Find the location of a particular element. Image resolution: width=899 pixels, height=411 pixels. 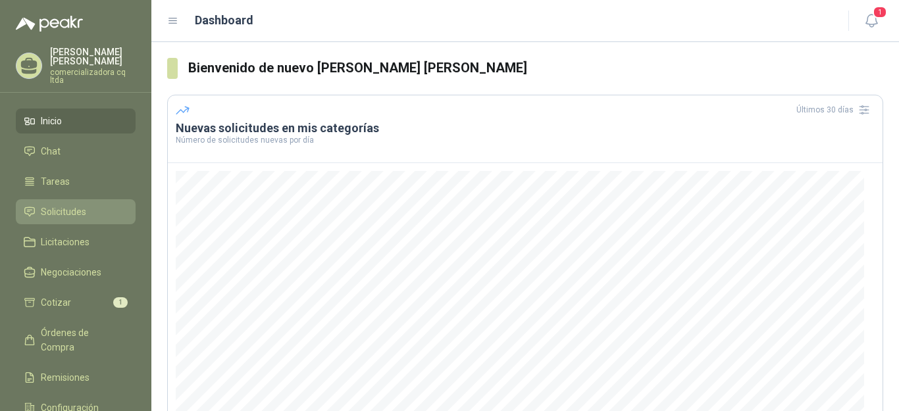

a: Negociaciones is located at coordinates (76, 273).